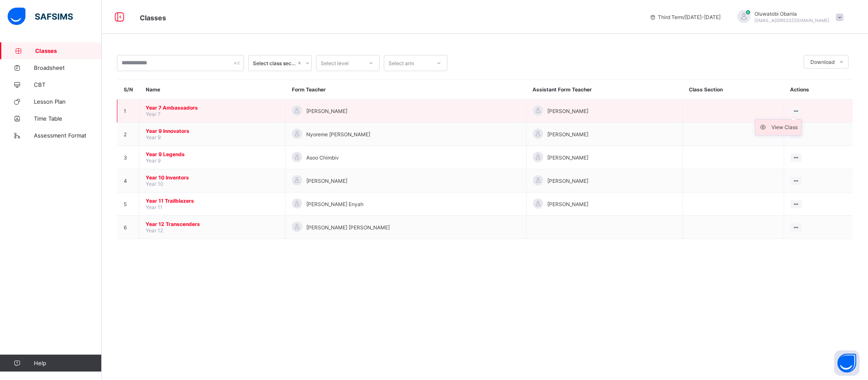 The height and width of the screenshot is (380, 868). I want to click on th: S/N, so click(128, 89).